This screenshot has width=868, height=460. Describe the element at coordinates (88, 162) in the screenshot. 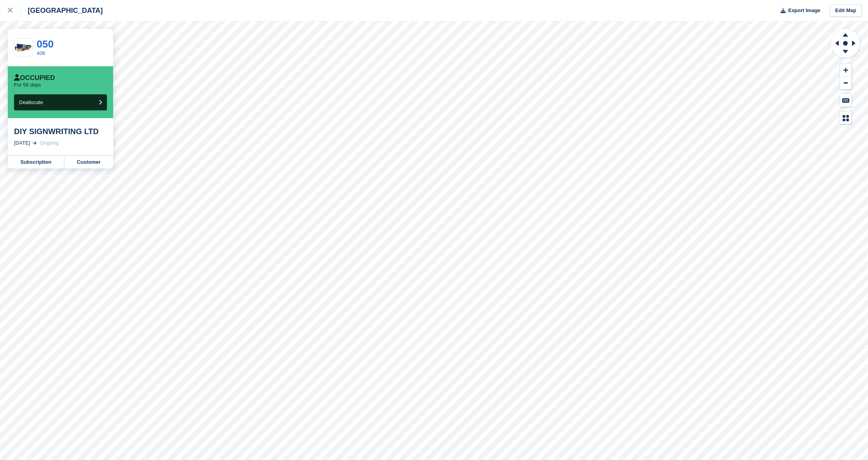

I see `a: Customer` at that location.